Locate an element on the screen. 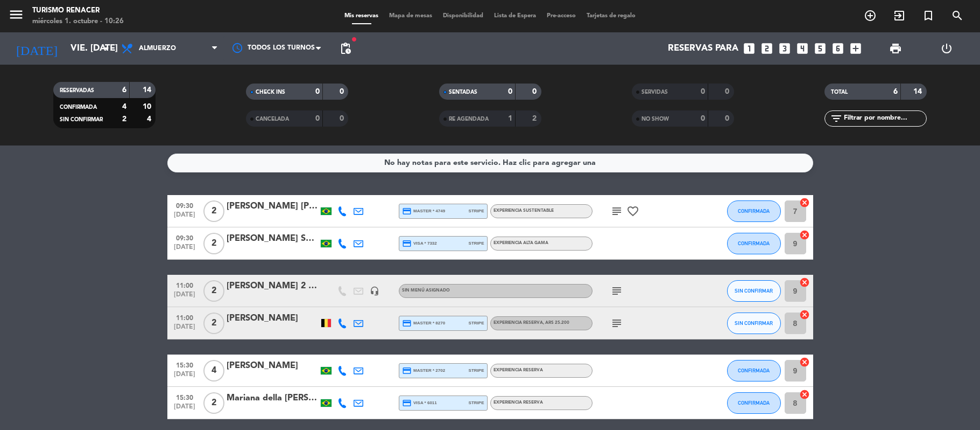 The image size is (980, 430). span: TOTAL is located at coordinates (840, 92).